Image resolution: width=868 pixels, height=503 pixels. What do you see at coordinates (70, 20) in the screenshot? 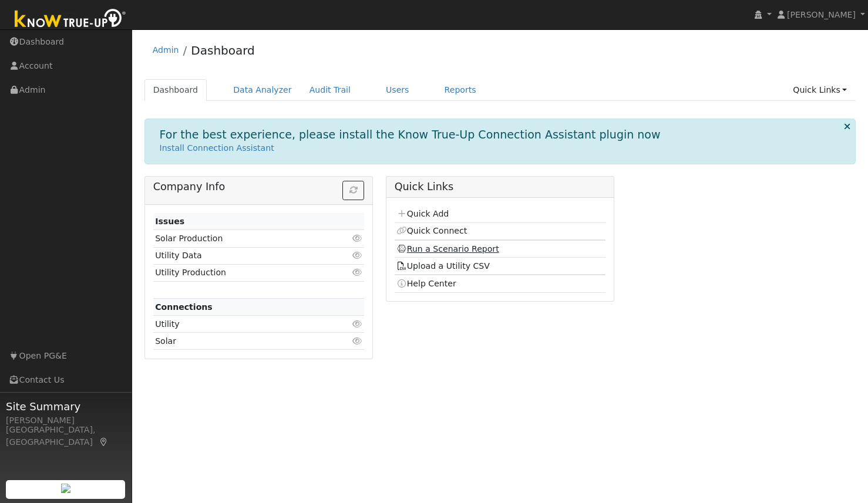
I see `img: Know True-Up` at bounding box center [70, 20].